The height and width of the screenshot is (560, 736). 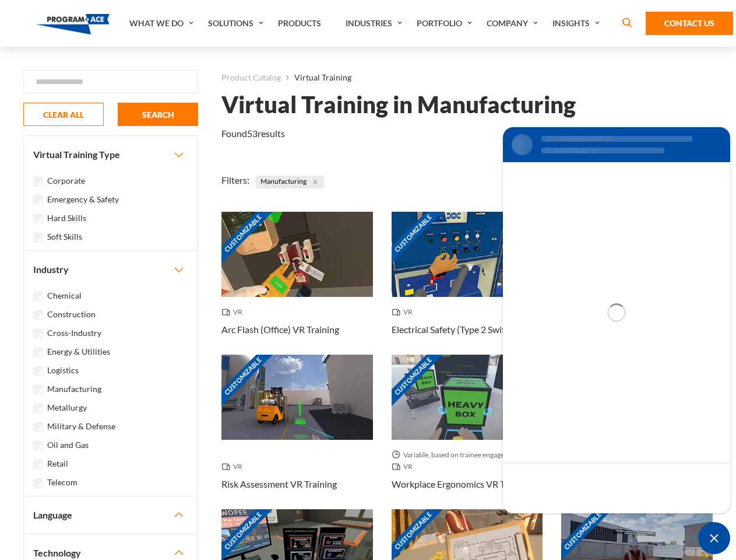 What do you see at coordinates (38, 334) in the screenshot?
I see `input: Cross-Industry` at bounding box center [38, 334].